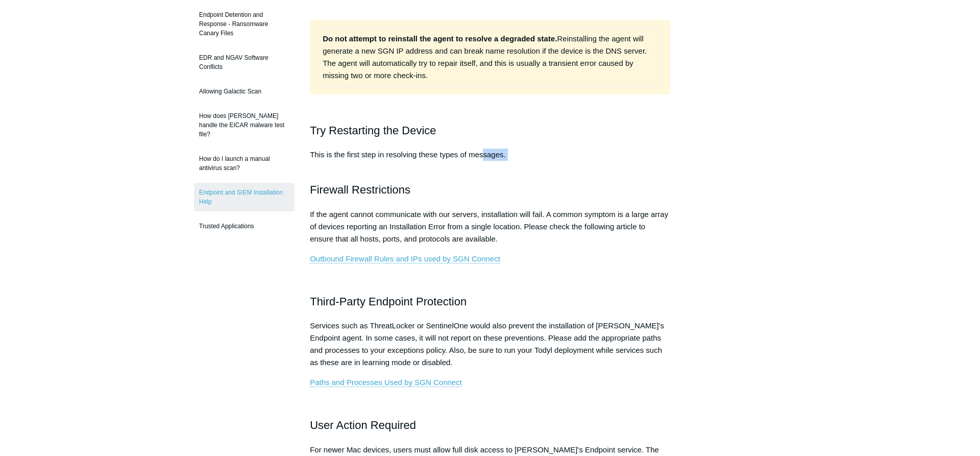  What do you see at coordinates (490, 57) in the screenshot?
I see `td: Reinstalling the agent will generate a new SGN IP address and can break name resolution if the de...` at bounding box center [490, 57].